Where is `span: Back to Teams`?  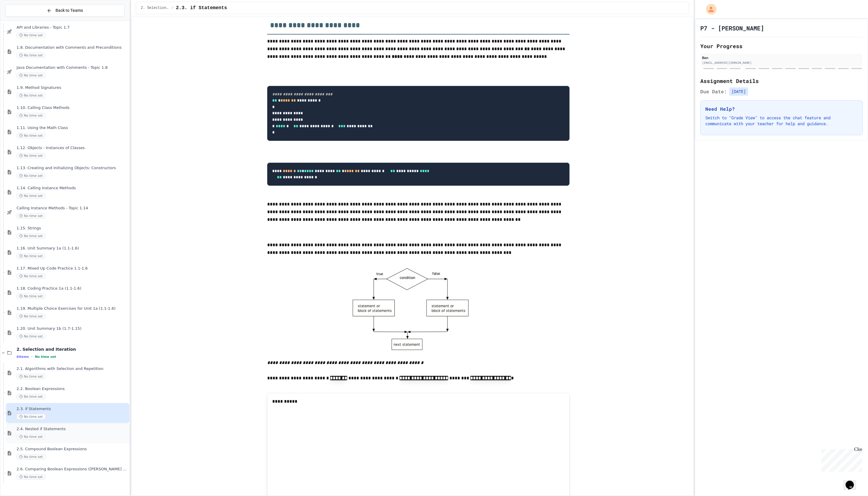
span: Back to Teams is located at coordinates (69, 10).